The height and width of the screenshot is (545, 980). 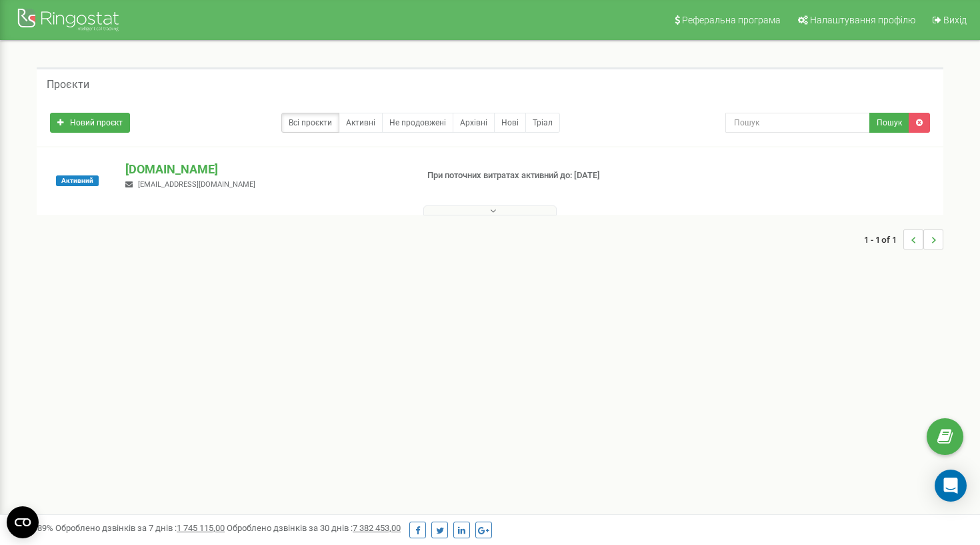 I want to click on h5: Проєкти, so click(x=68, y=84).